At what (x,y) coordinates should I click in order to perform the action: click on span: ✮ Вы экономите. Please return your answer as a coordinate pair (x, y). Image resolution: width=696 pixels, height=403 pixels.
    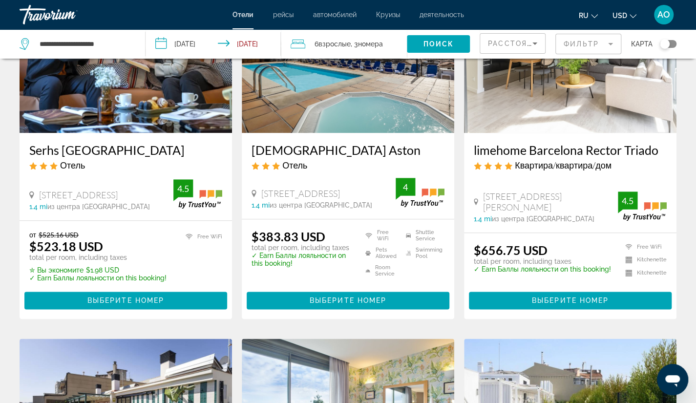
    Looking at the image, I should click on (56, 270).